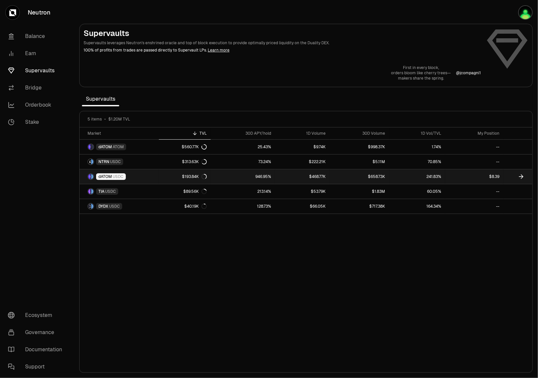  What do you see at coordinates (89, 206) in the screenshot?
I see `img: DYDX Logo` at bounding box center [89, 206].